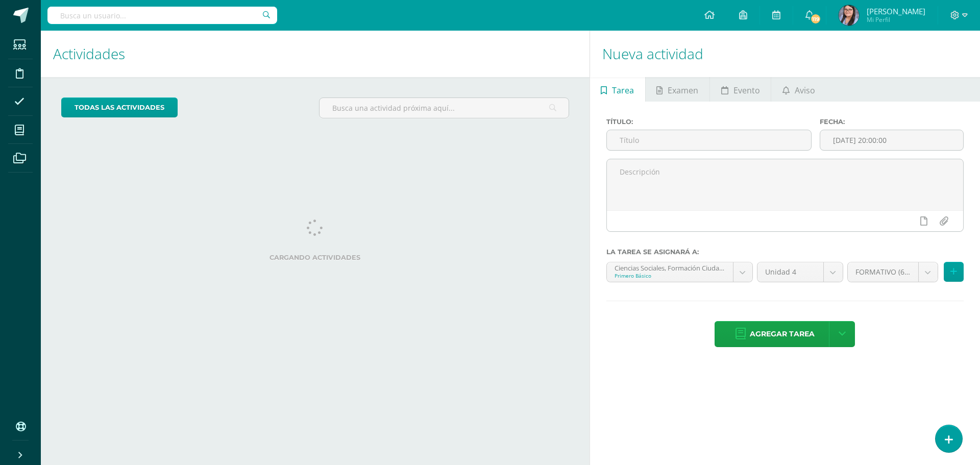 This screenshot has width=980, height=465. I want to click on span: 119, so click(815, 19).